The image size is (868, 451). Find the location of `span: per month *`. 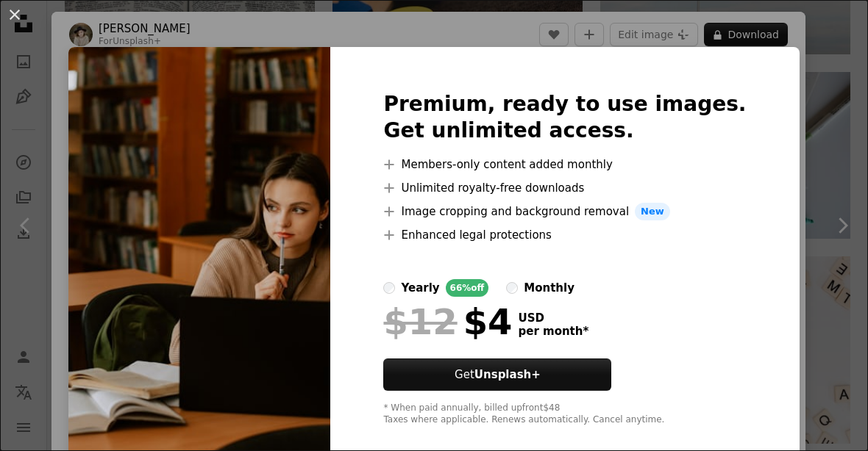

span: per month * is located at coordinates (554, 331).